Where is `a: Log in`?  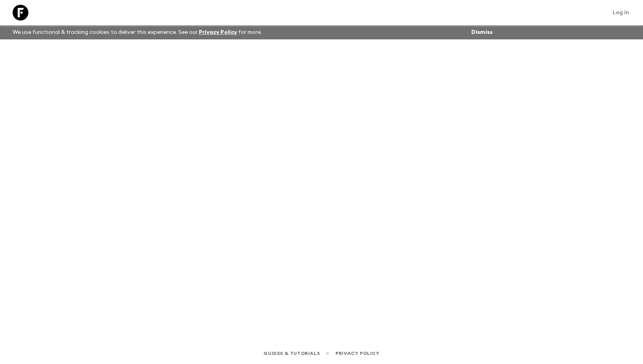
a: Log in is located at coordinates (621, 12).